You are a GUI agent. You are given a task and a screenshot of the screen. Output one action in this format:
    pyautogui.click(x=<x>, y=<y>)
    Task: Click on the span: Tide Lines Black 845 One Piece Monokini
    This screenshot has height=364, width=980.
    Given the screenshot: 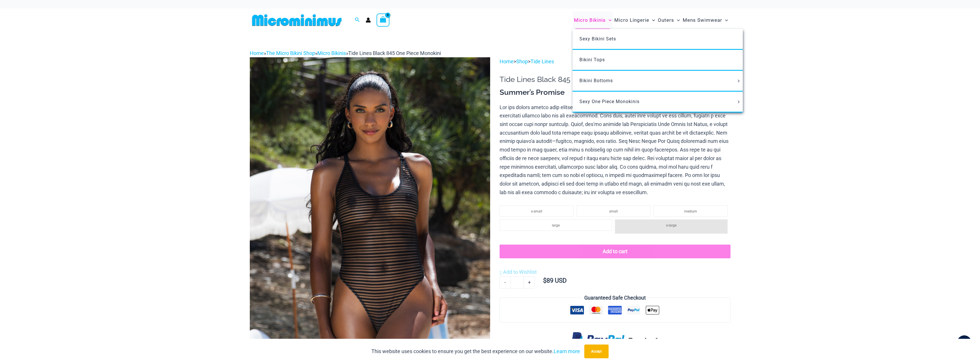 What is the action you would take?
    pyautogui.click(x=395, y=53)
    